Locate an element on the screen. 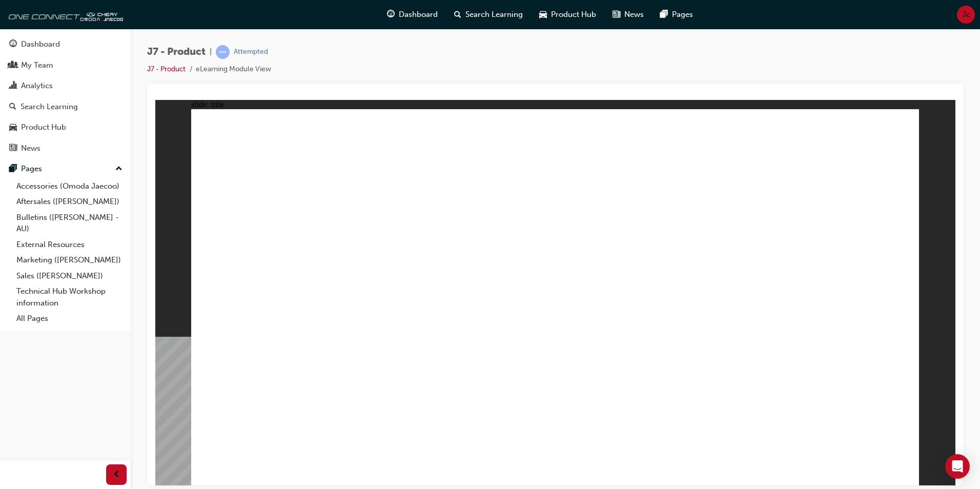 The width and height of the screenshot is (980, 489). button: Jc is located at coordinates (966, 14).